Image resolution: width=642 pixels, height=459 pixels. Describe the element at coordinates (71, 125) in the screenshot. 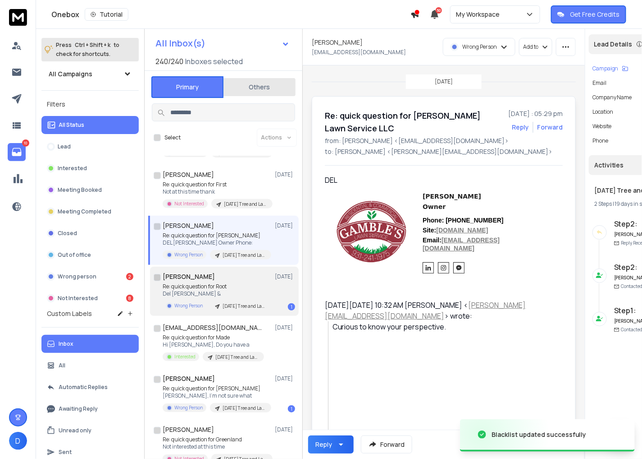

I see `p: All Status` at that location.